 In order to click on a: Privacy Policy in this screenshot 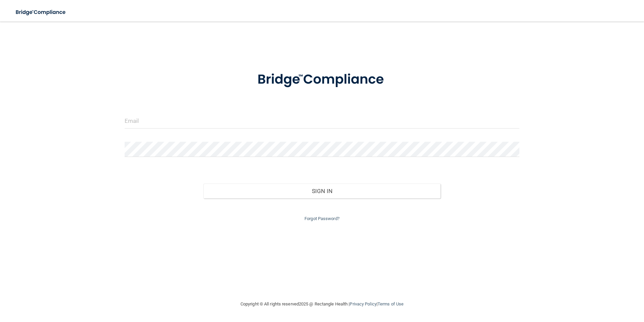, I will do `click(363, 304)`.